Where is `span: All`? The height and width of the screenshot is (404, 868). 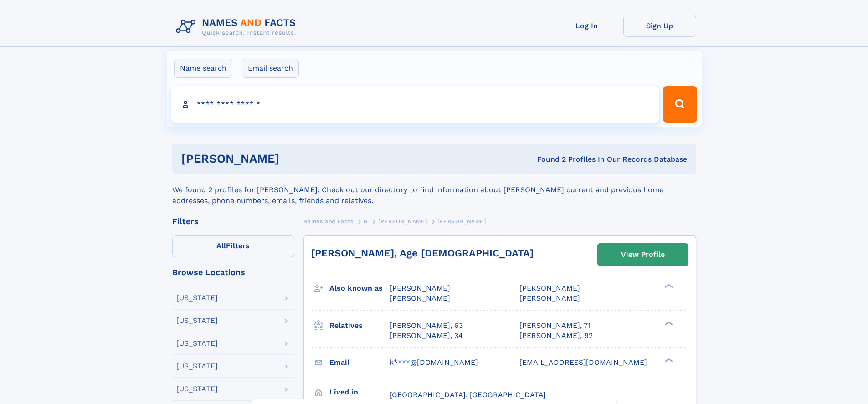
span: All is located at coordinates (221, 246).